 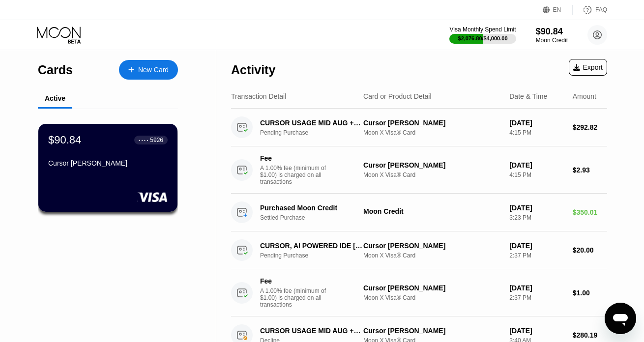 What do you see at coordinates (253, 70) in the screenshot?
I see `div: Activity` at bounding box center [253, 70].